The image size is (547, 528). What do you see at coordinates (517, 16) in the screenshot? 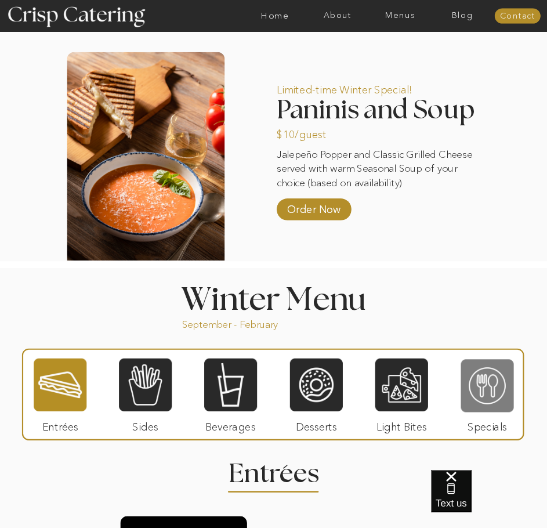
I see `a: Contact` at bounding box center [517, 16].